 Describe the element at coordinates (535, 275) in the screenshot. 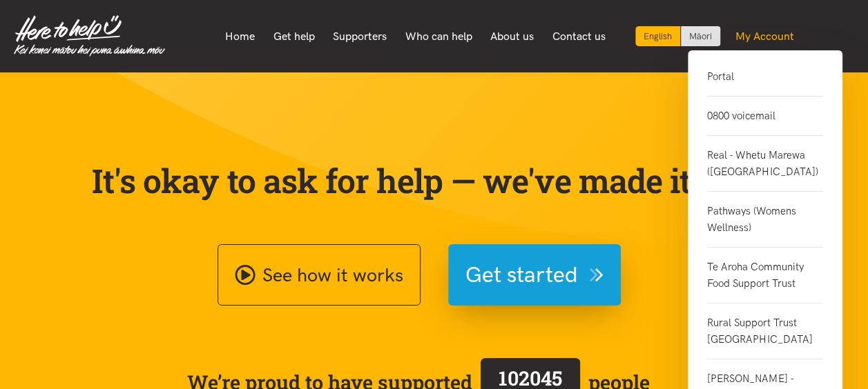

I see `button: Get started` at that location.